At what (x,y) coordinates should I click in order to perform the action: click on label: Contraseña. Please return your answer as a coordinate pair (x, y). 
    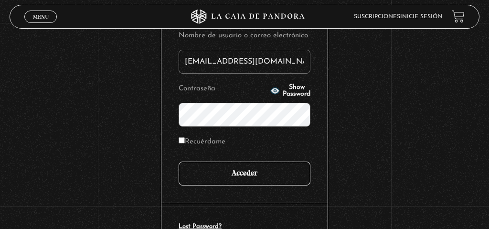
    Looking at the image, I should click on (223, 88).